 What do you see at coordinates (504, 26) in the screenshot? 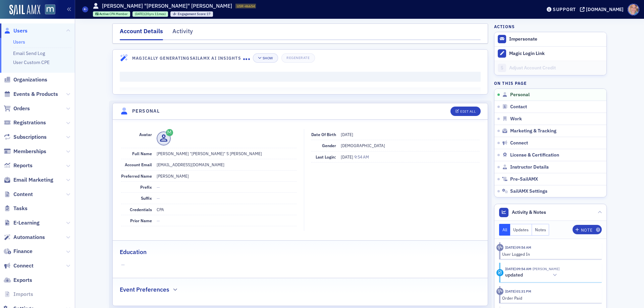
I see `h4: Actions` at bounding box center [504, 26].